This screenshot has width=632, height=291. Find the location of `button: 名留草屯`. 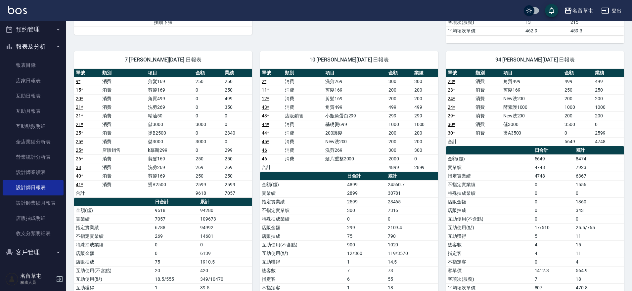

button: 名留草屯 is located at coordinates (579, 11).